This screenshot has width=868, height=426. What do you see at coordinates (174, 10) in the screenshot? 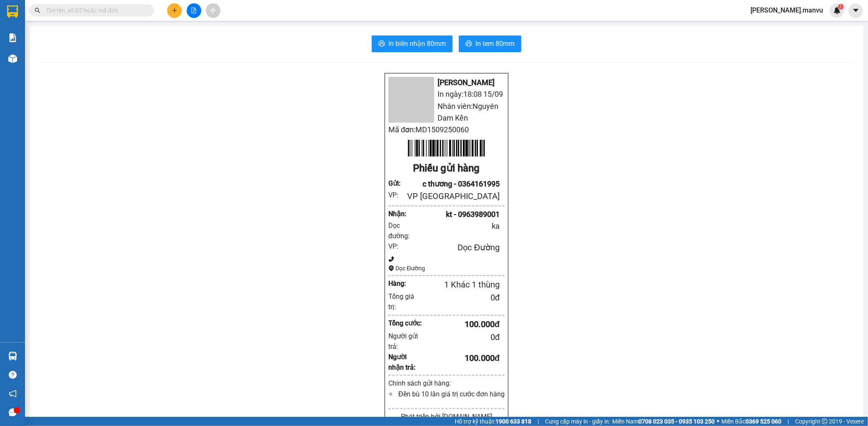
I see `button: plus` at bounding box center [174, 10].